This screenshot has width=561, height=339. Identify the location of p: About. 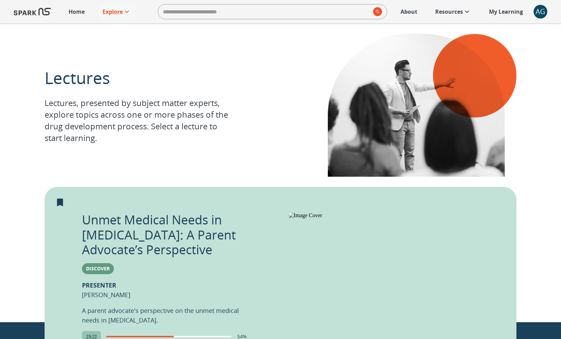
(409, 12).